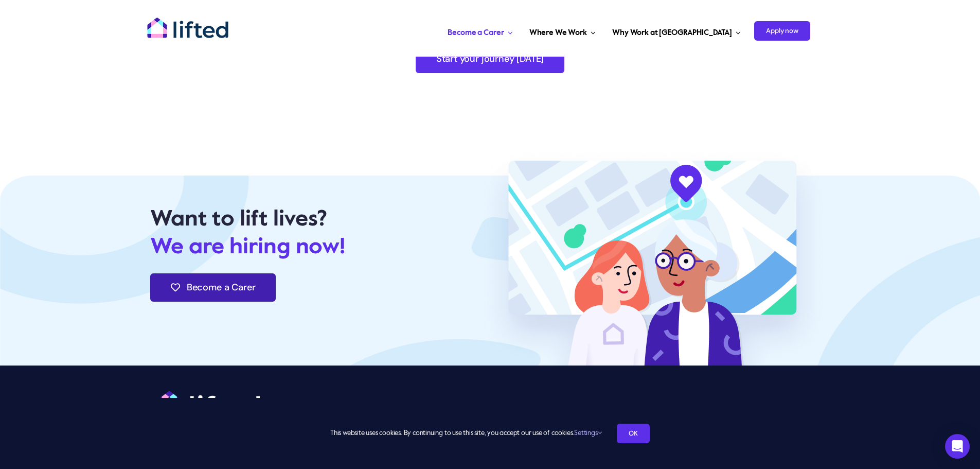 Image resolution: width=980 pixels, height=469 pixels. Describe the element at coordinates (465, 434) in the screenshot. I see `span: This website uses cookies. By continuing to use this site, you accept our use of cookies.` at that location.